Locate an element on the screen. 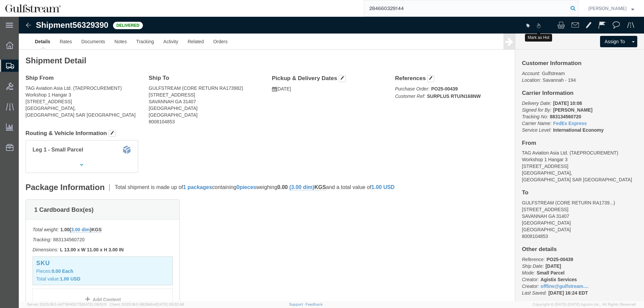  a: Support is located at coordinates (298, 304).